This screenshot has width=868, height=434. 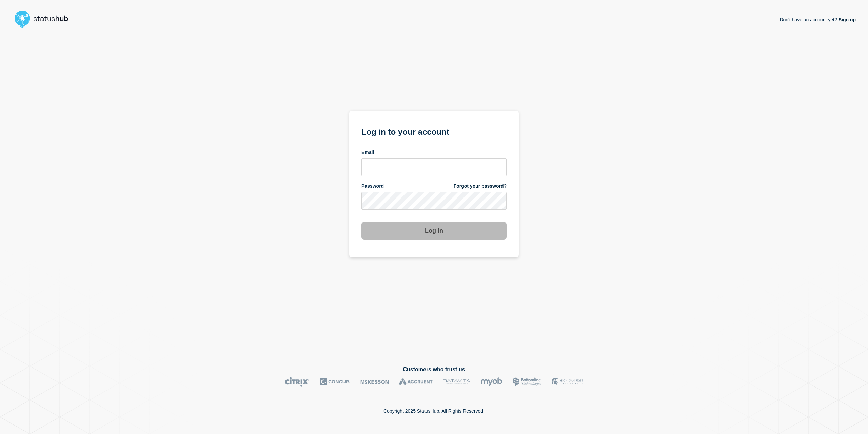 What do you see at coordinates (372, 186) in the screenshot?
I see `span: Password` at bounding box center [372, 186].